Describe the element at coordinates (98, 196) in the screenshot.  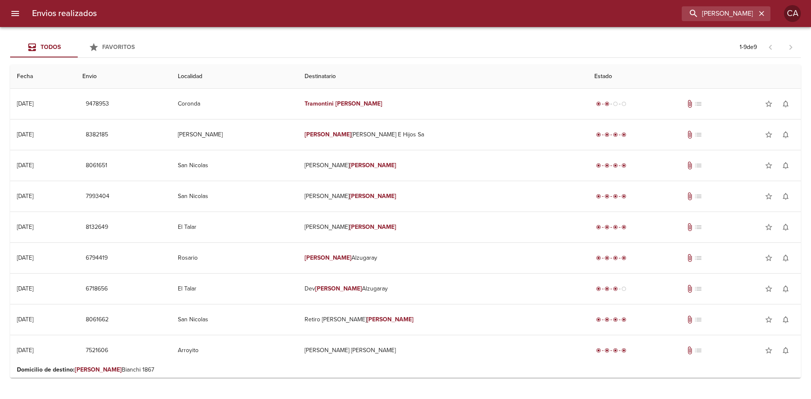
I see `button: 7993404` at that location.